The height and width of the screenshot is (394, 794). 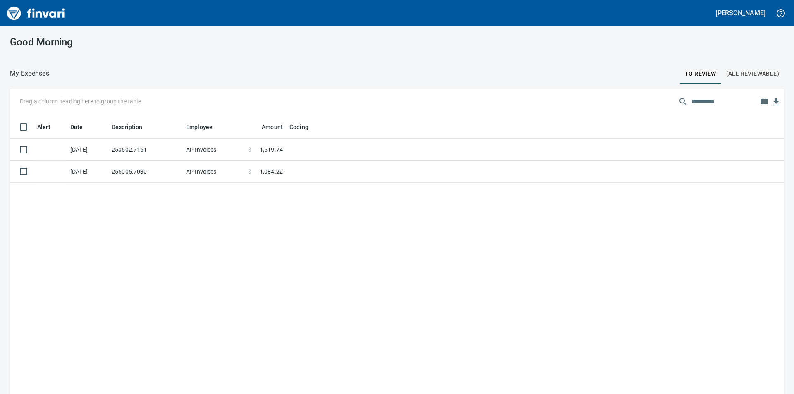 I want to click on img: Finvari, so click(x=36, y=13).